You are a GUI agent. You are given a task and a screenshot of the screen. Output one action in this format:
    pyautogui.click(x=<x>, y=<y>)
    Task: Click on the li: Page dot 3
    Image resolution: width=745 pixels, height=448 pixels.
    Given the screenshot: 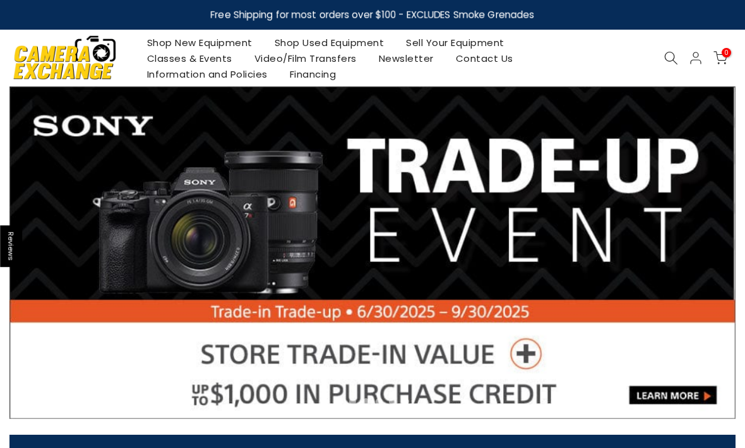 What is the action you would take?
    pyautogui.click(x=365, y=401)
    